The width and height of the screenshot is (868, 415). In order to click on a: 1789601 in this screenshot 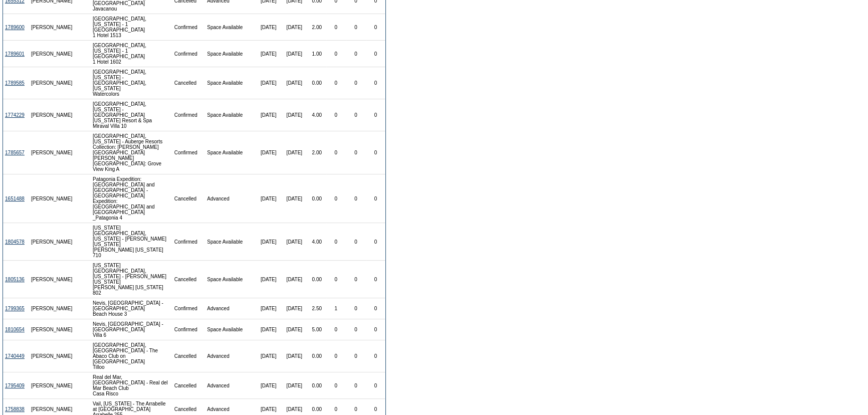, I will do `click(15, 54)`.